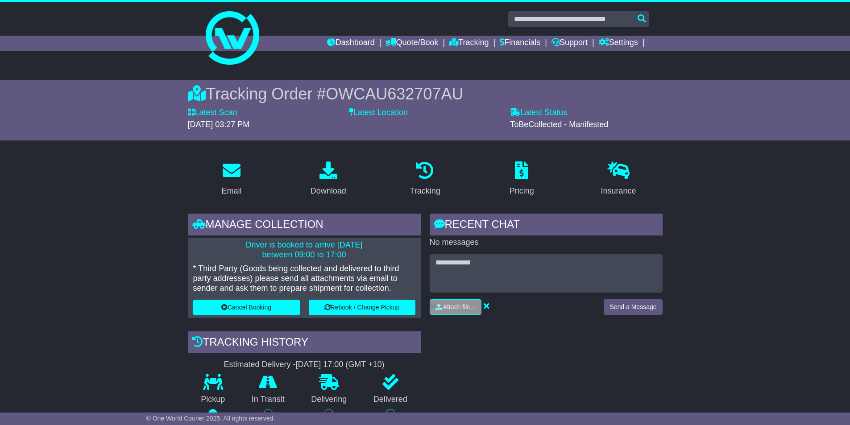  I want to click on a: Dashboard, so click(351, 43).